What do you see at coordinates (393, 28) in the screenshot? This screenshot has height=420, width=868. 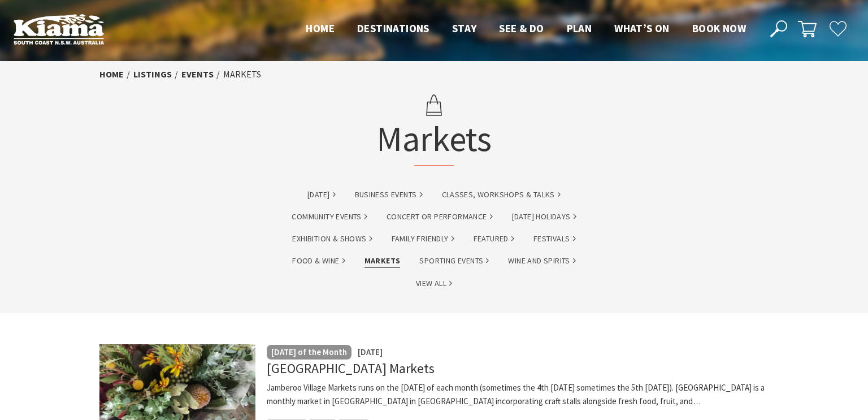 I see `span: Destinations` at bounding box center [393, 28].